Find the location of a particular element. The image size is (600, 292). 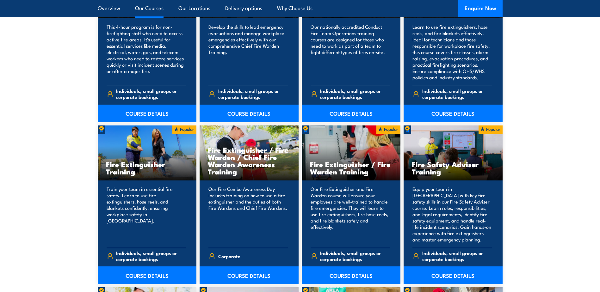

h3: Fire Extinguisher / Fire Warden / Chief Fire Warden Awareness Training is located at coordinates (249, 161).